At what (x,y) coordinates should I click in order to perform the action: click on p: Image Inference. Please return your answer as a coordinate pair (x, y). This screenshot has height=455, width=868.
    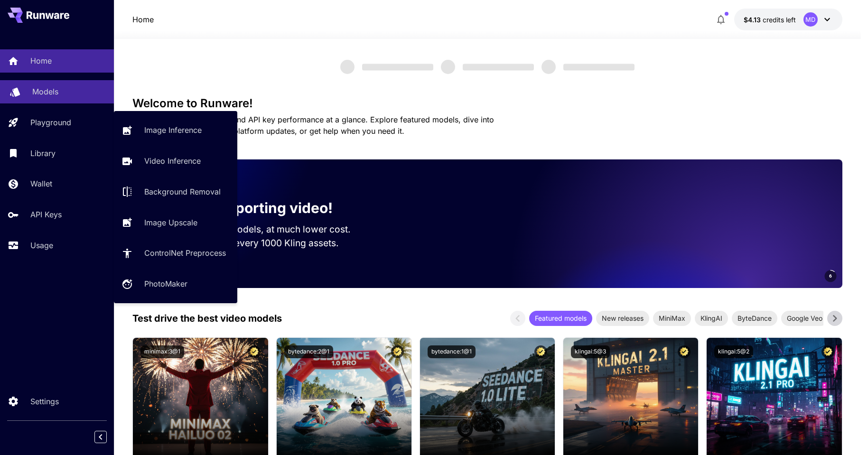
    Looking at the image, I should click on (172, 130).